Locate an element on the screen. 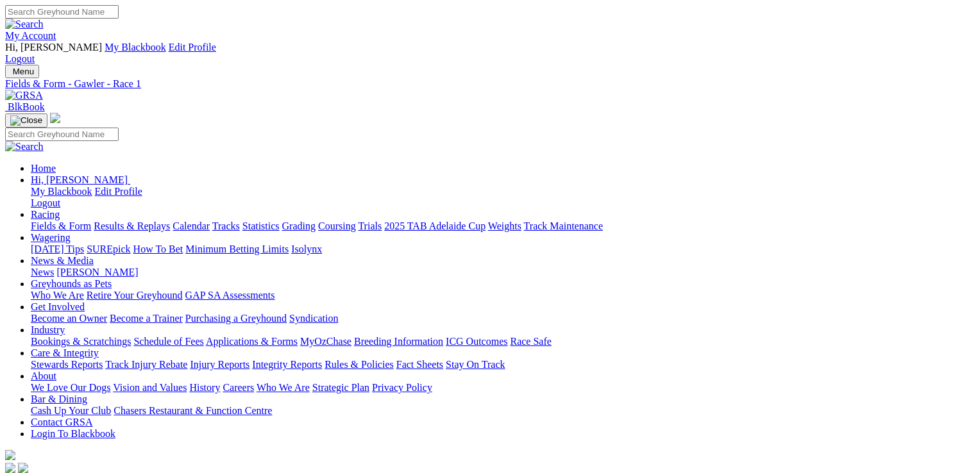  a: Applications & Forms is located at coordinates (252, 341).